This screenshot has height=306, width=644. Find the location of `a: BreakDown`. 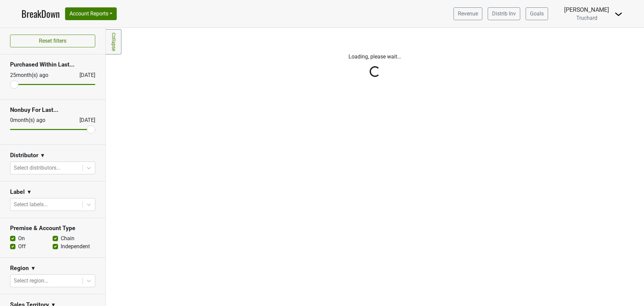

a: BreakDown is located at coordinates (40, 14).